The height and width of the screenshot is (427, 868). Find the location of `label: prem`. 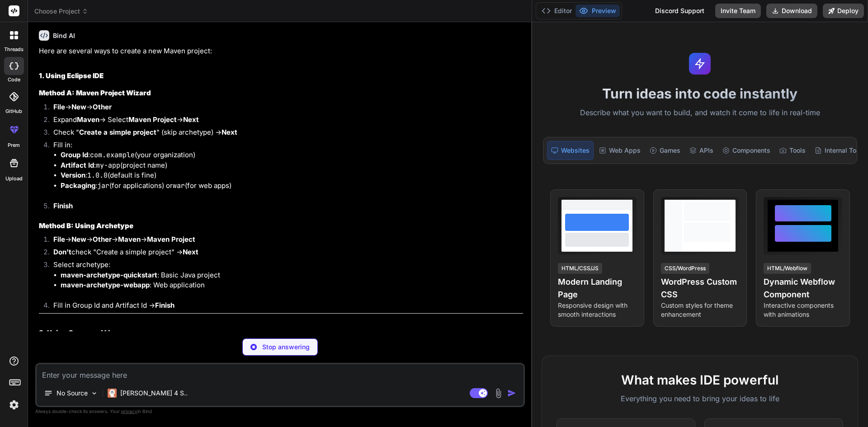

label: prem is located at coordinates (14, 145).